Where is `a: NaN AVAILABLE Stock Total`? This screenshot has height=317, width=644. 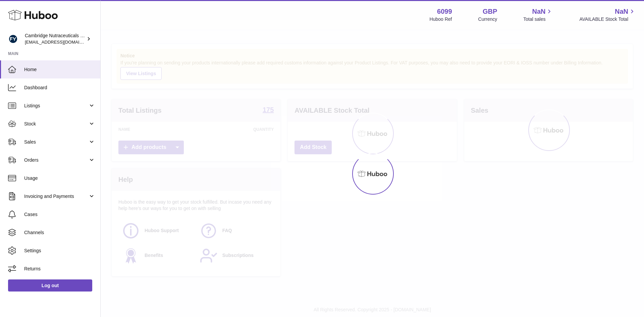 a: NaN AVAILABLE Stock Total is located at coordinates (607, 15).